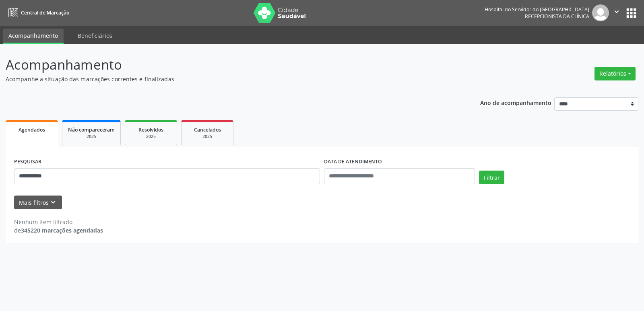 This screenshot has width=644, height=311. Describe the element at coordinates (62, 230) in the screenshot. I see `strong: 345220 marcações agendadas` at that location.